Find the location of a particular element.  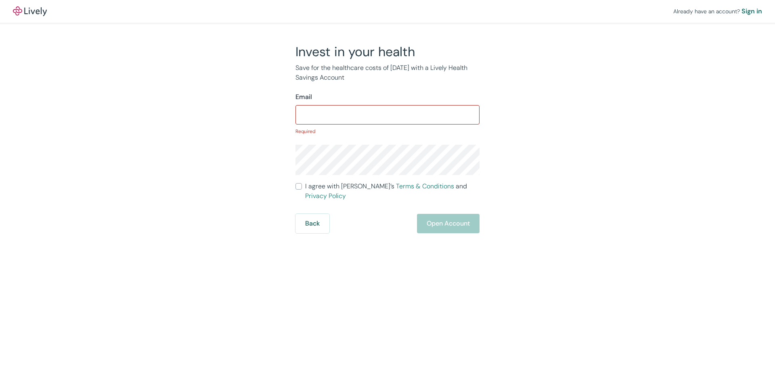

div: Sign in is located at coordinates (752, 11).